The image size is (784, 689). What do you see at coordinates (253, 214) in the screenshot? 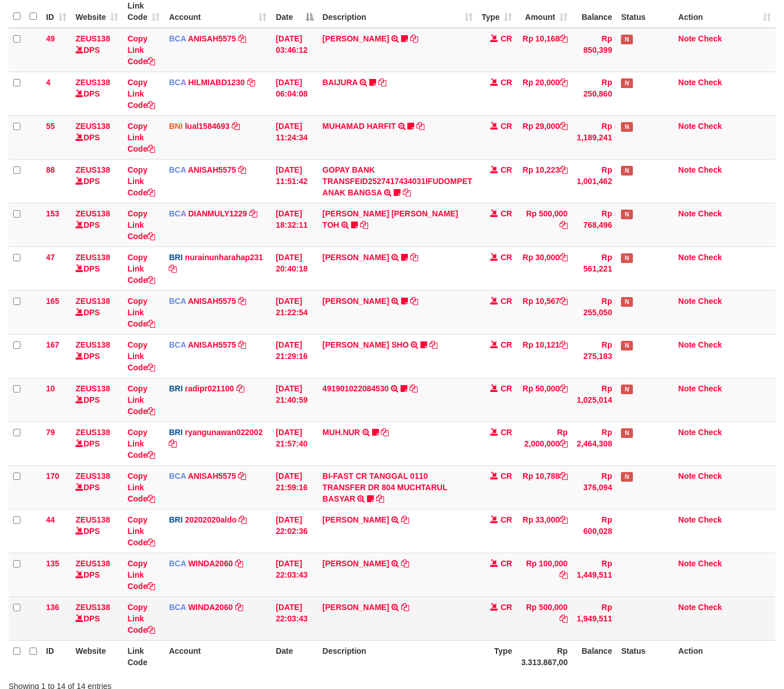
I see `a: Copy DIANMULY1229 to clipboard` at bounding box center [253, 214].